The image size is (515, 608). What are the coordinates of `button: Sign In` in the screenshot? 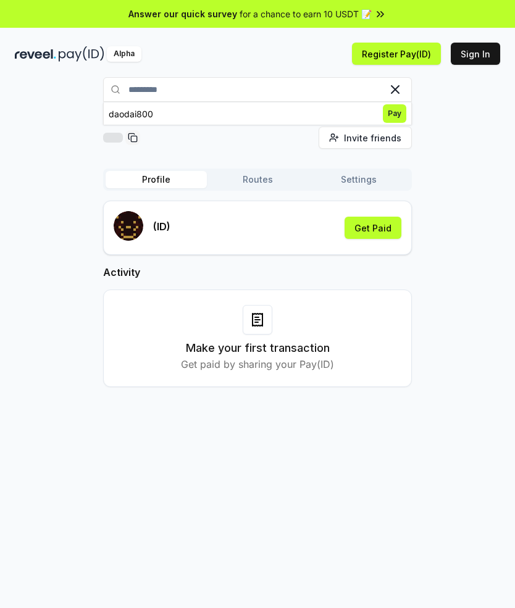 It's located at (475, 54).